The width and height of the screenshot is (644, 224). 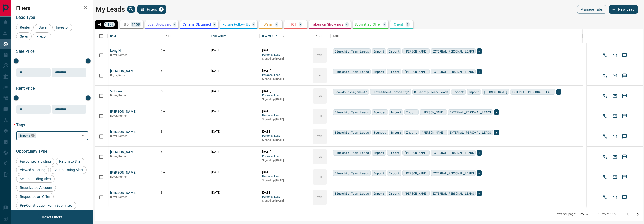 I want to click on div: Last Active, so click(x=234, y=36).